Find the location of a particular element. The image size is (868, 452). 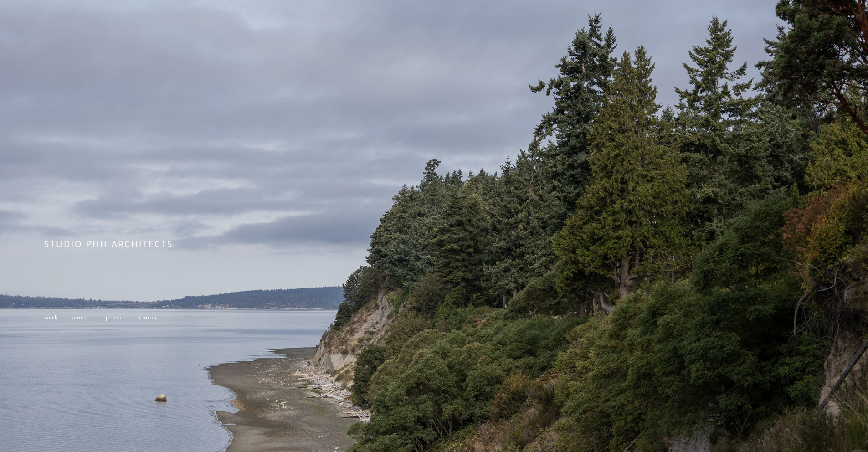

a: work is located at coordinates (51, 317).